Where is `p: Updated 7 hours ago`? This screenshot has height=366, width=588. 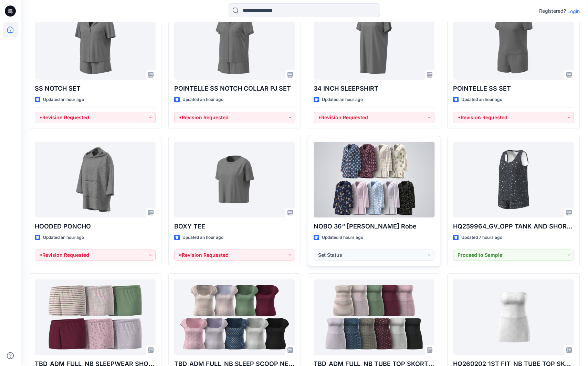 p: Updated 7 hours ago is located at coordinates (482, 237).